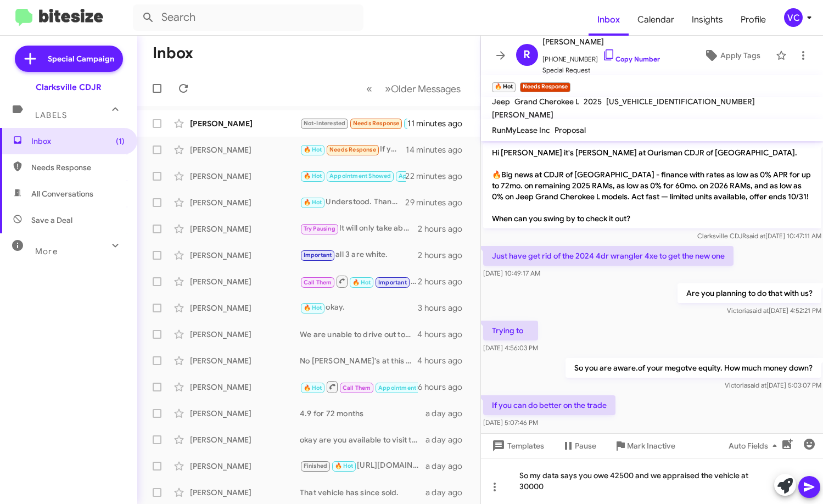  Describe the element at coordinates (503, 87) in the screenshot. I see `small: 🔥 Hot` at that location.